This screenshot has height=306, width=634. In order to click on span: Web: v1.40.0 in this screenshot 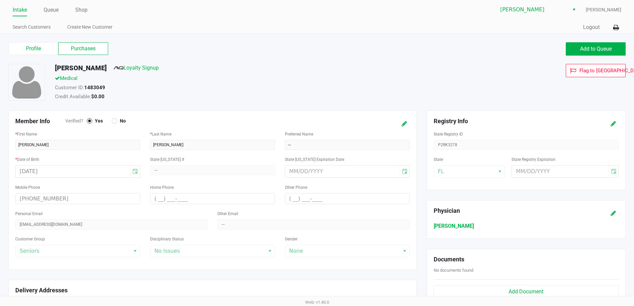, I will do `click(317, 302)`.